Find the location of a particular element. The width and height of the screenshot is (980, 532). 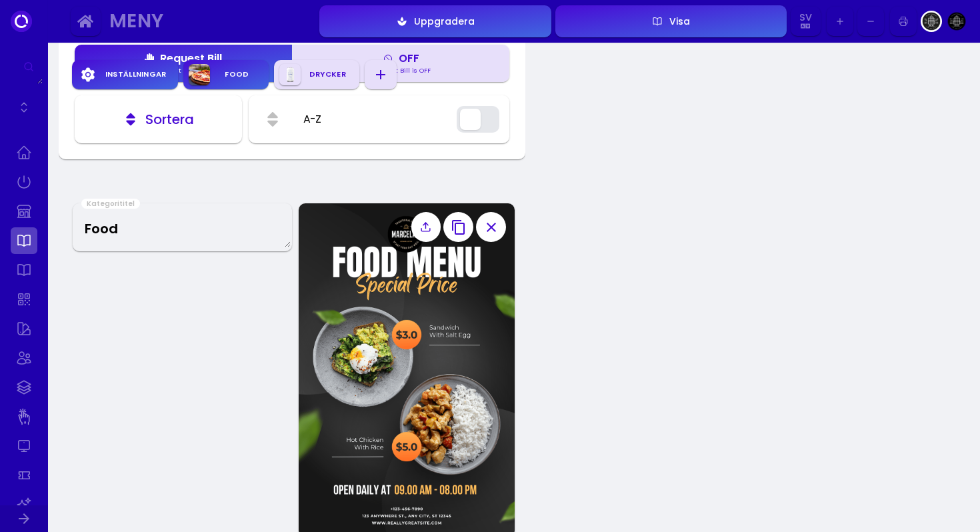

div: A-Z is located at coordinates (312, 119).